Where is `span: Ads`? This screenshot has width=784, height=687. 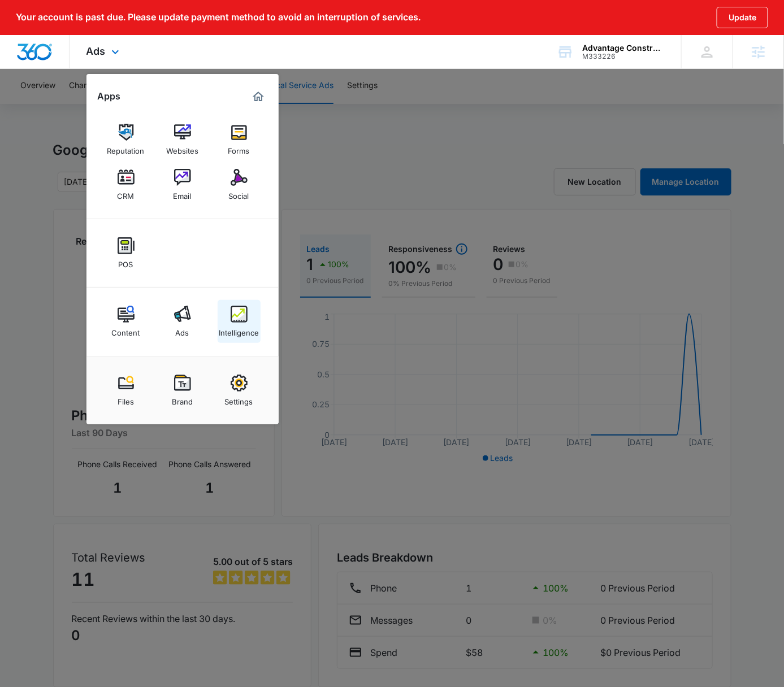
span: Ads is located at coordinates (96, 51).